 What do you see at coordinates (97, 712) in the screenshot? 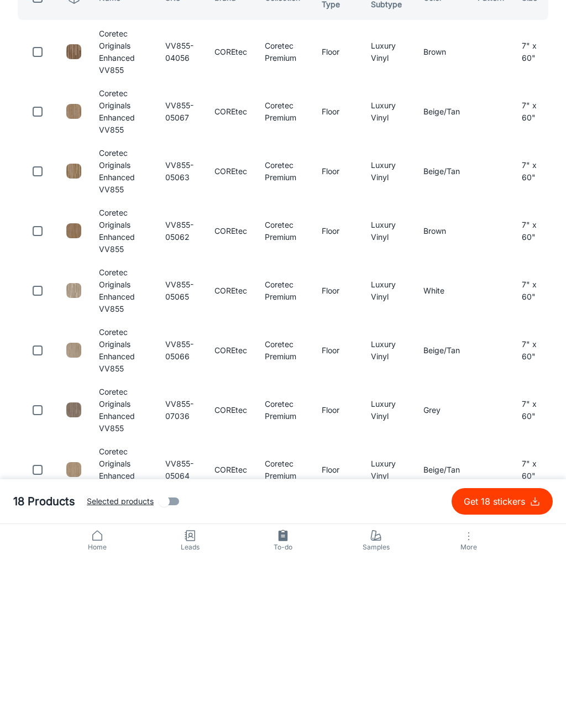
I see `a: Home` at bounding box center [97, 712].